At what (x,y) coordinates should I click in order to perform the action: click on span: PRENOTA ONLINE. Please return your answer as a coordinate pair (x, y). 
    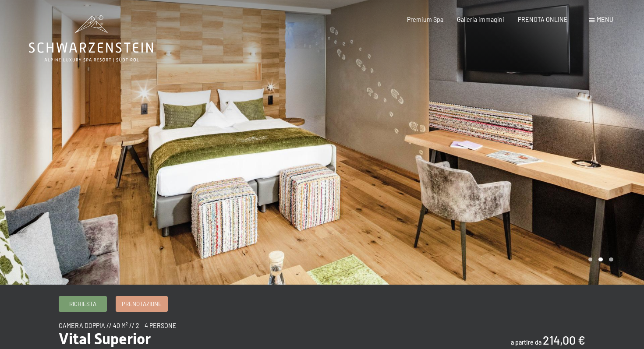
    Looking at the image, I should click on (543, 19).